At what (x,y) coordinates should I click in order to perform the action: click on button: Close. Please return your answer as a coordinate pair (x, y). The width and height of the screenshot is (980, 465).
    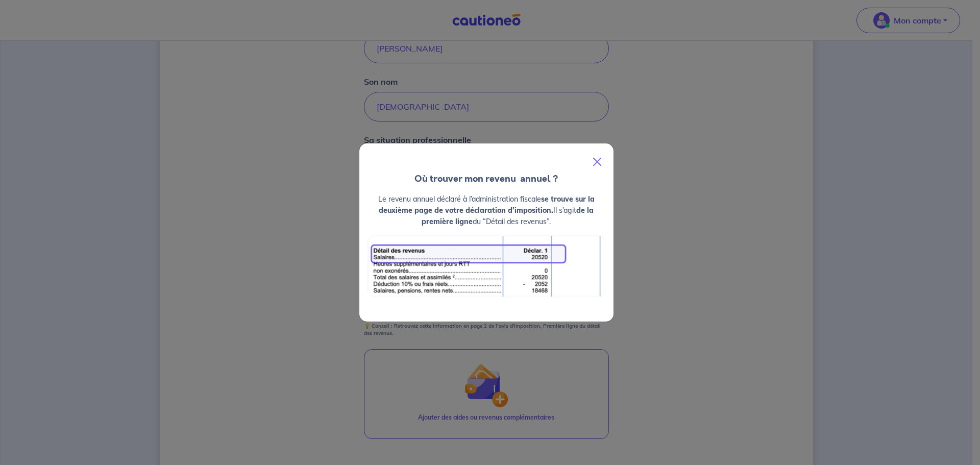
    Looking at the image, I should click on (597, 162).